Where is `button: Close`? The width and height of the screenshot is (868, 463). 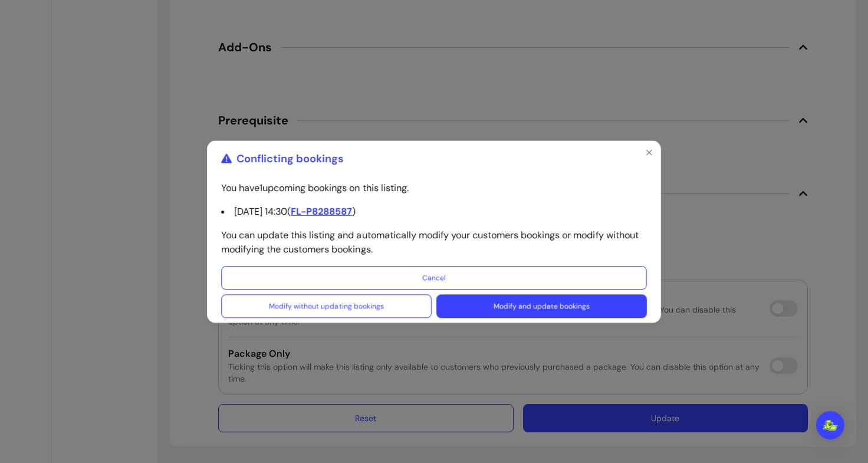 button: Close is located at coordinates (649, 152).